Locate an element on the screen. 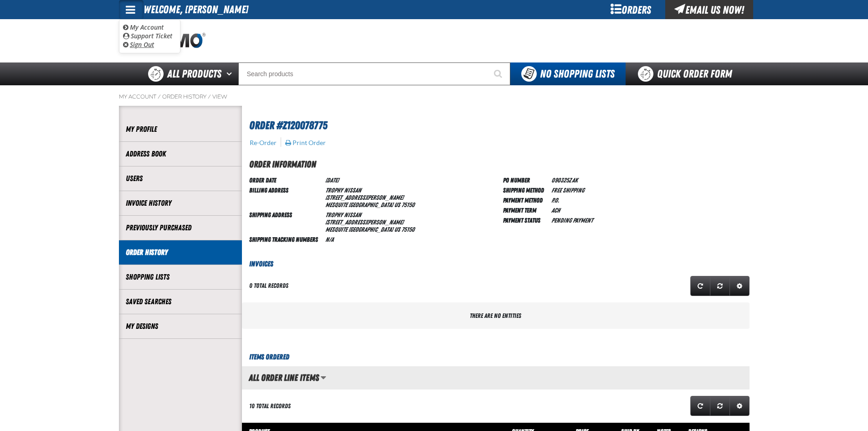 The image size is (868, 431). span: All Products is located at coordinates (194, 74).